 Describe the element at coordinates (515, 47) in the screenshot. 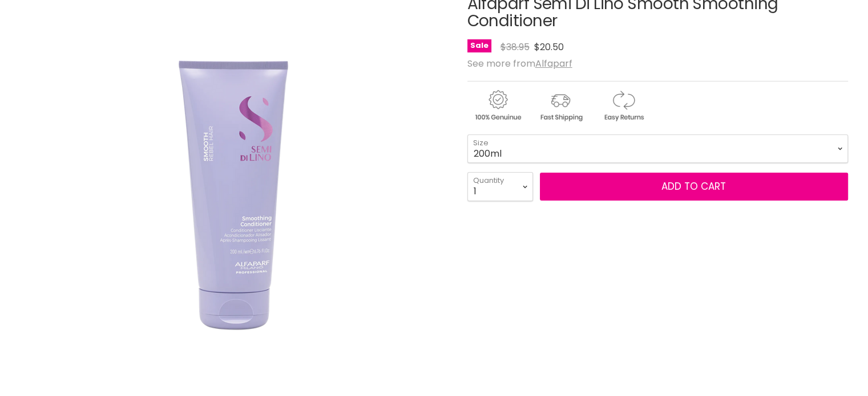

I see `span: $38.95` at that location.